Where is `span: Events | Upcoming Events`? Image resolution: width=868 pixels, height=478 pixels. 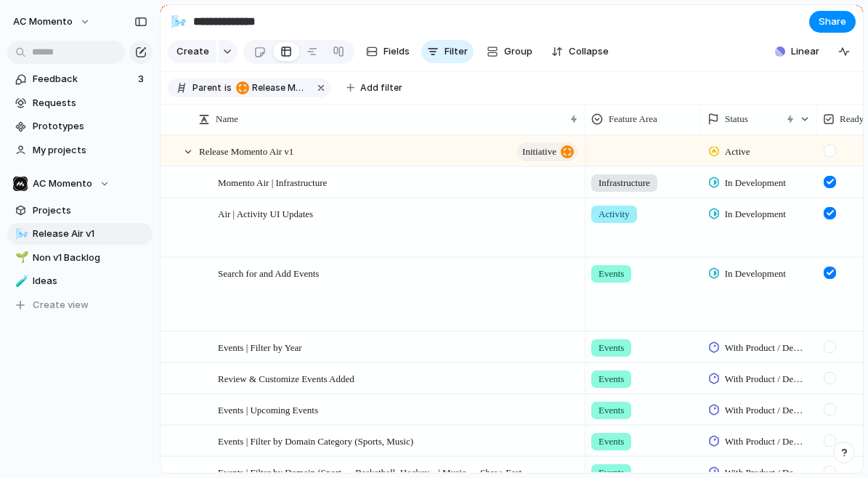
span: Events | Upcoming Events is located at coordinates (268, 408).